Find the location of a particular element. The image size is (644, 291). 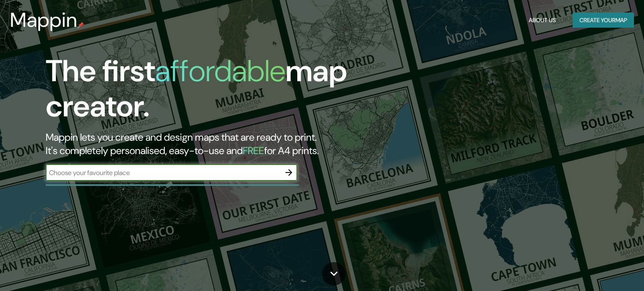

h1: affordable is located at coordinates (220, 71).